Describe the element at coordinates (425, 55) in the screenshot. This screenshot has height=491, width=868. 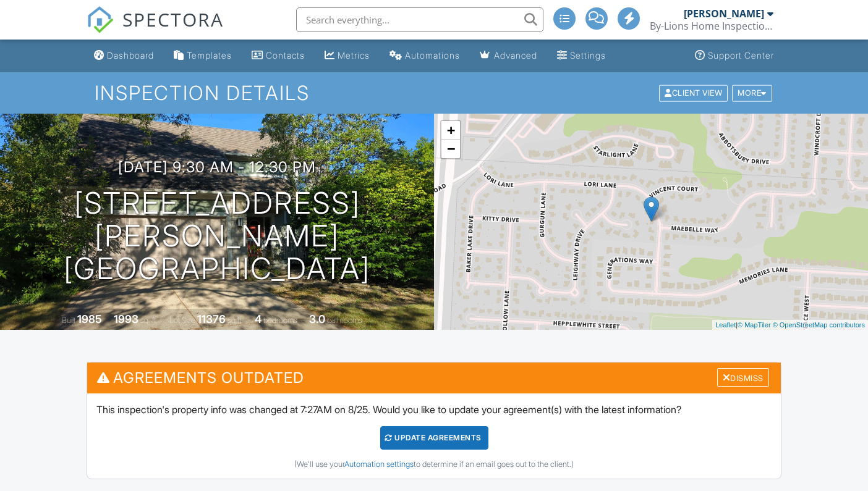
I see `a: Automations (Advanced)` at that location.